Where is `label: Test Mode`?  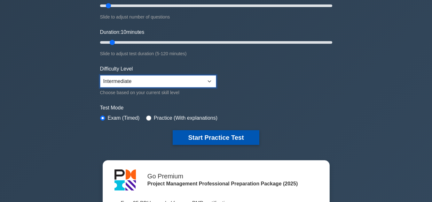
label: Test Mode is located at coordinates (216, 108).